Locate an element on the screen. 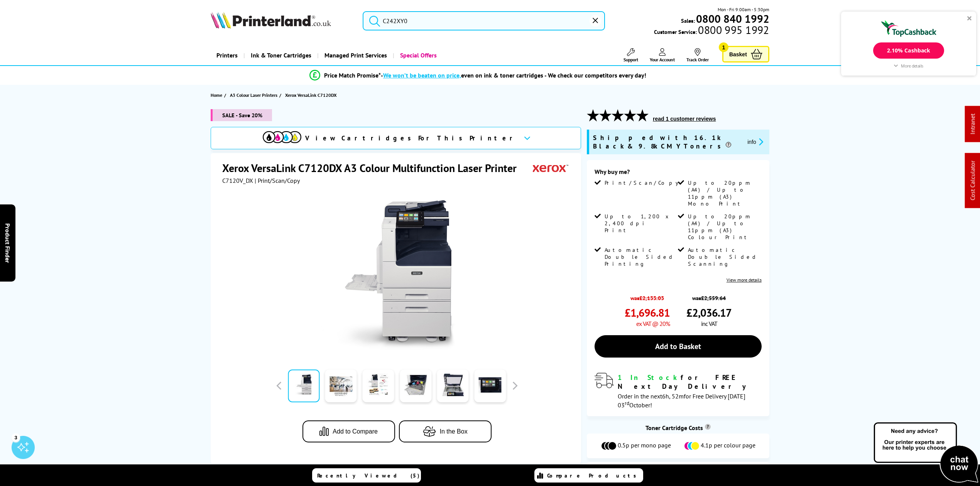  span: Price Match Promise* is located at coordinates (352, 76).